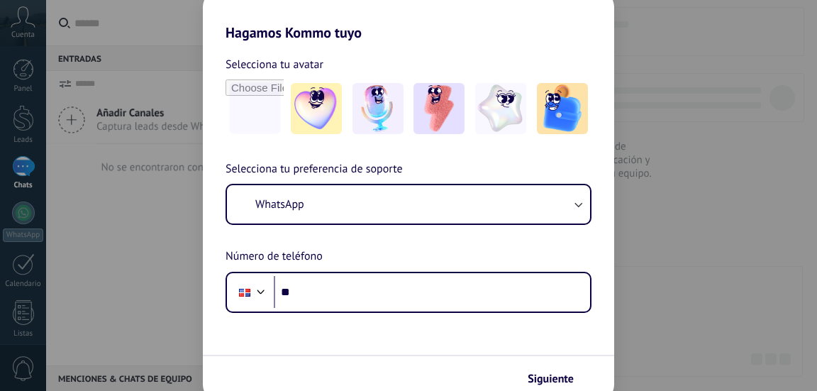 This screenshot has width=817, height=391. I want to click on button: WhatsApp, so click(409, 204).